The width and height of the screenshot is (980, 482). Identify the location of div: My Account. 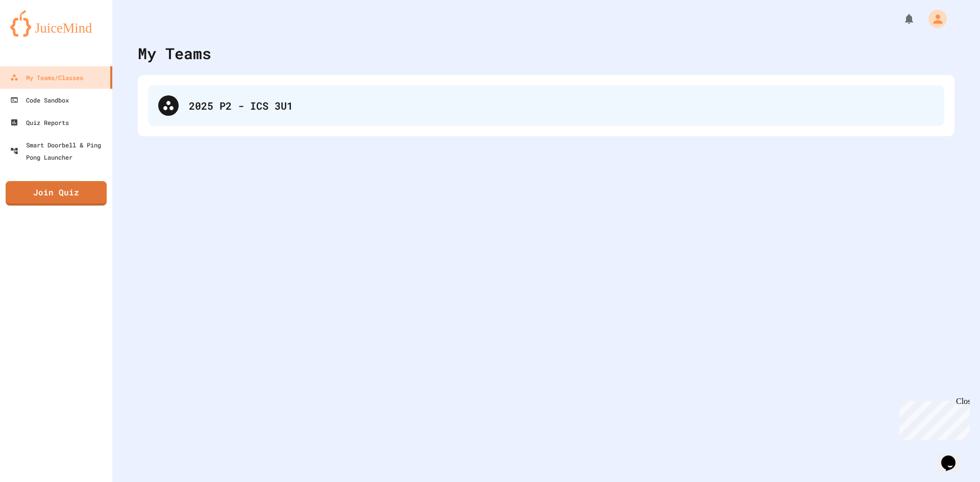
(933, 19).